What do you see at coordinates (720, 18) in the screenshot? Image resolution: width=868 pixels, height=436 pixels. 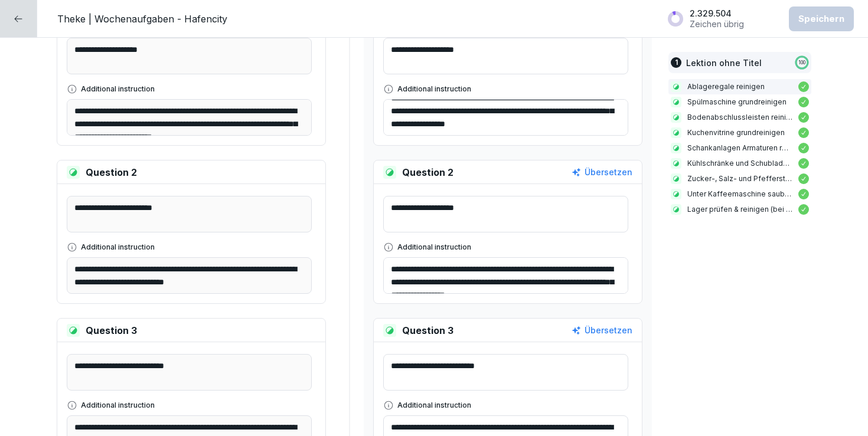 I see `button: 2.329.504Zeichen übrig` at bounding box center [720, 18].